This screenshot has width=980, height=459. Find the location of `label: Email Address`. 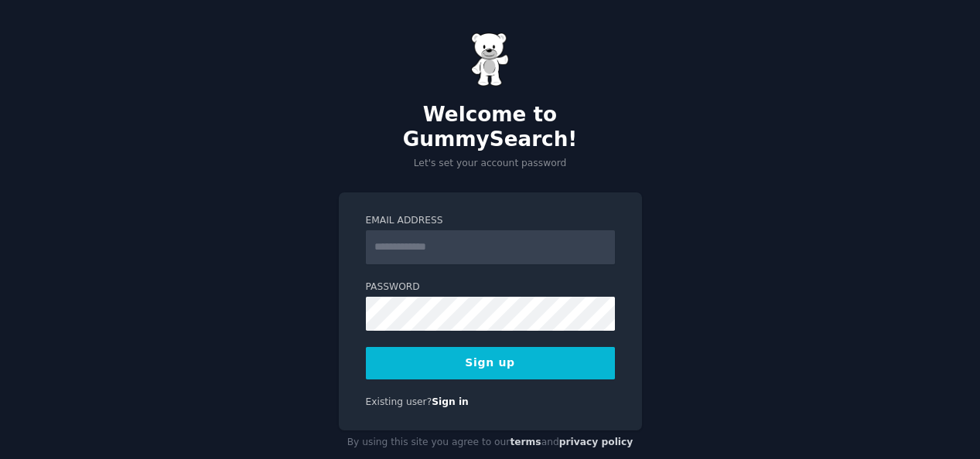

label: Email Address is located at coordinates (490, 221).